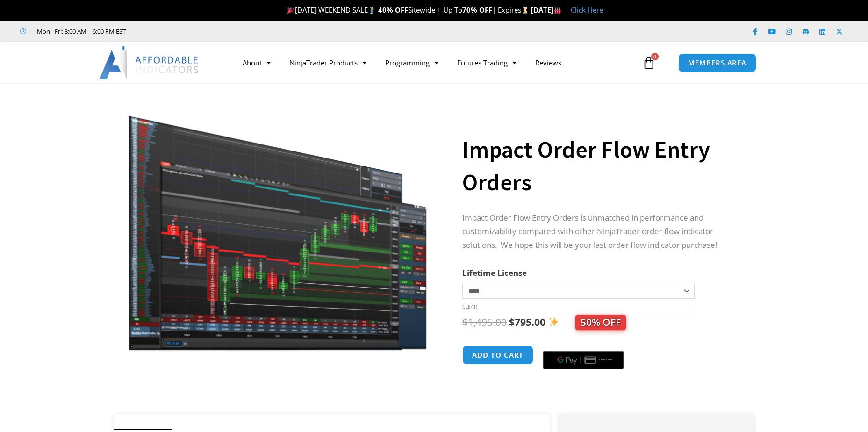 This screenshot has height=432, width=868. I want to click on a: About, so click(256, 62).